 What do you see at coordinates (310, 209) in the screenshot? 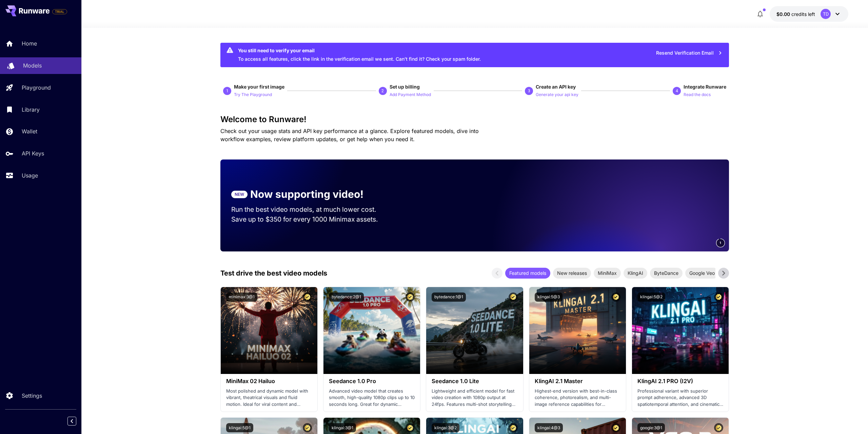
I see `p: Run the best video models, at much lower cost.` at bounding box center [310, 209].